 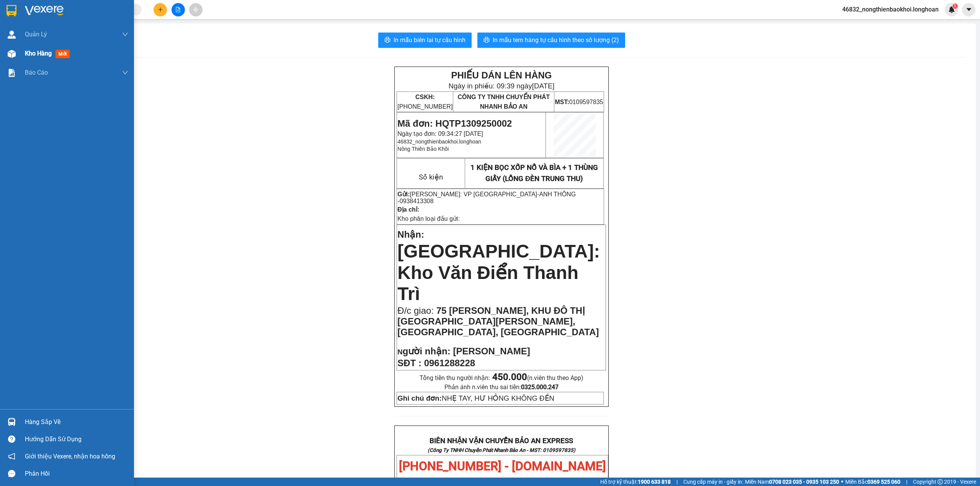 What do you see at coordinates (940, 481) in the screenshot?
I see `span: copyright` at bounding box center [940, 481].